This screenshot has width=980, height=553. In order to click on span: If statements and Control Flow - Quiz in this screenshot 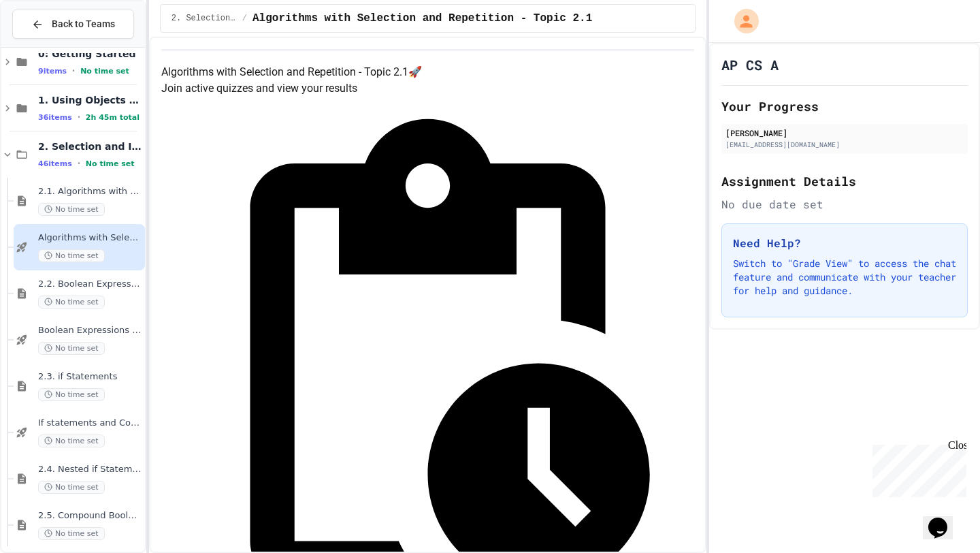, I will do `click(89, 423)`.